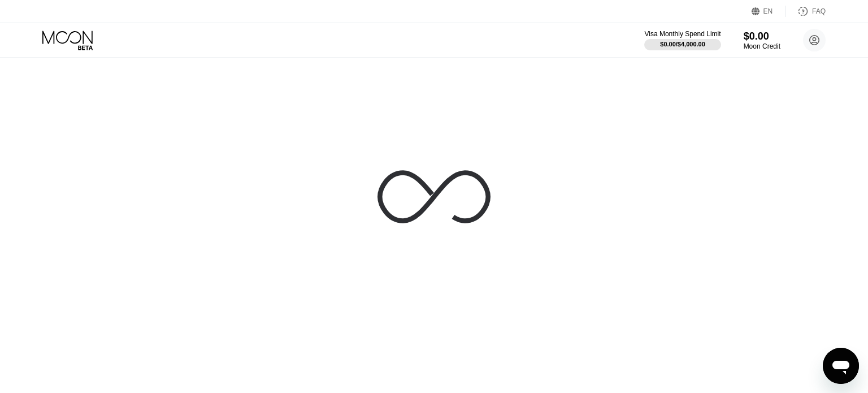 This screenshot has height=393, width=868. Describe the element at coordinates (768, 11) in the screenshot. I see `div: EN` at that location.